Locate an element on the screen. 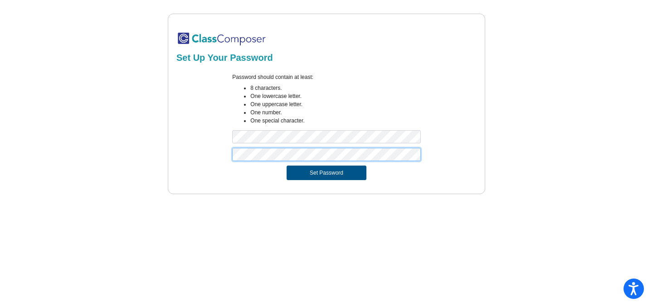 The image size is (653, 308). li: One uppercase letter. is located at coordinates (335, 104).